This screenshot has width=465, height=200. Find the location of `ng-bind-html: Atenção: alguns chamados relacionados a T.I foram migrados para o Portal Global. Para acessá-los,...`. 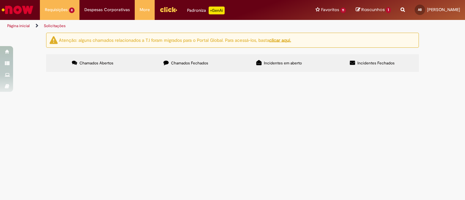

ng-bind-html: Atenção: alguns chamados relacionados a T.I foram migrados para o Portal Global. Para acessá-los,... is located at coordinates (175, 40).